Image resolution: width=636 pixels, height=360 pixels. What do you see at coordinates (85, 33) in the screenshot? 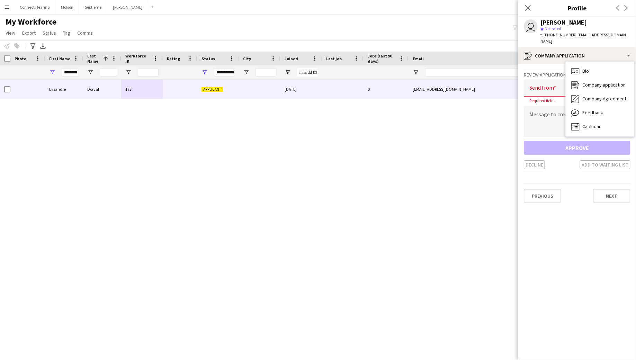
I see `span: Comms` at bounding box center [85, 33].